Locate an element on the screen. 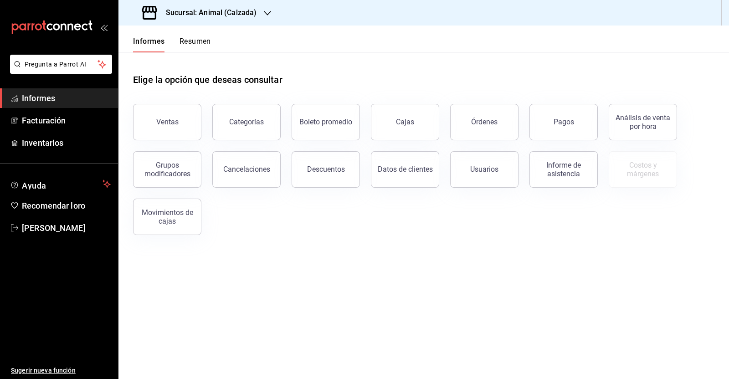 This screenshot has height=379, width=729. button: Categorías is located at coordinates (247, 122).